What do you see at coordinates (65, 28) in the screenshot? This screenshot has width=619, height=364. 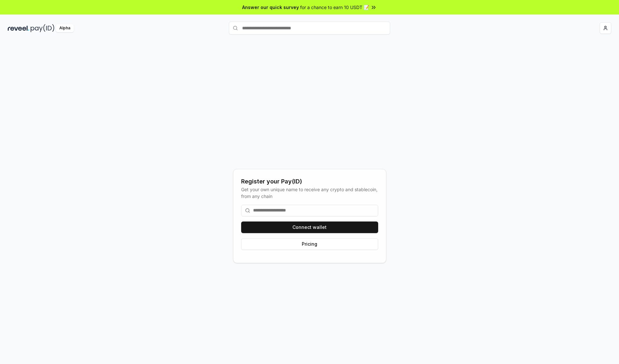 I see `div: Alpha` at bounding box center [65, 28].